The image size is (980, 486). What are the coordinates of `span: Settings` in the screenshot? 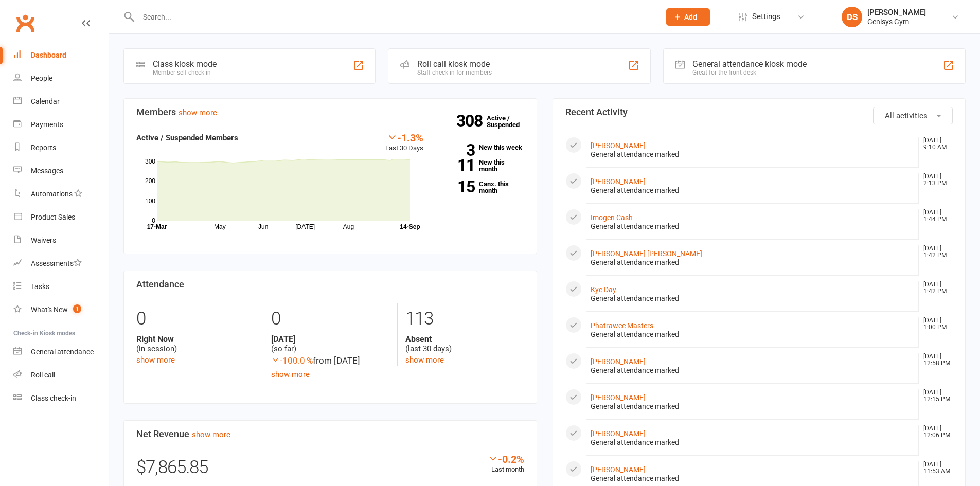 It's located at (766, 16).